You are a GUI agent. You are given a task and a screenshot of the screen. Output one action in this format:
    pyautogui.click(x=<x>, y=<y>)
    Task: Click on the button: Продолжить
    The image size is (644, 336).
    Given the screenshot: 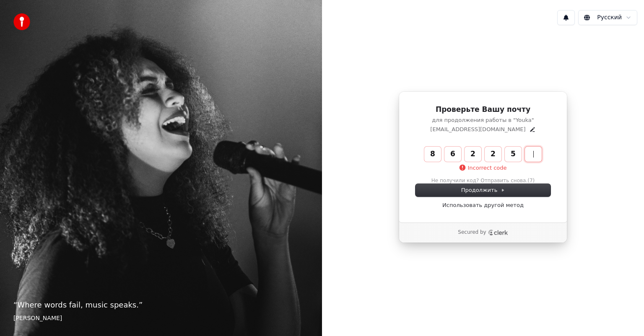 What is the action you would take?
    pyautogui.click(x=483, y=190)
    